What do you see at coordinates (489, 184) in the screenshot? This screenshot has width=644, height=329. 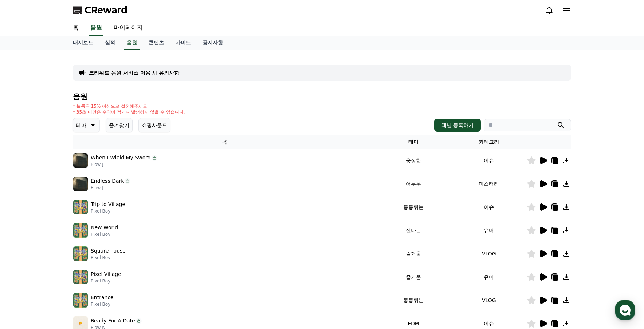 I see `td: 미스터리` at bounding box center [489, 184].